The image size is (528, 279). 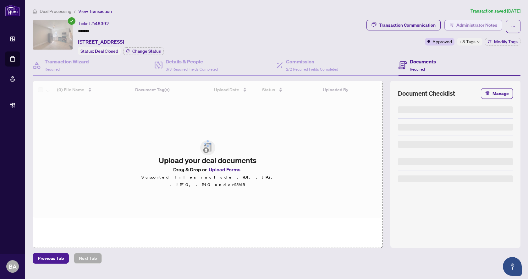 What do you see at coordinates (407, 25) in the screenshot?
I see `div: Transaction Communication` at bounding box center [407, 25].